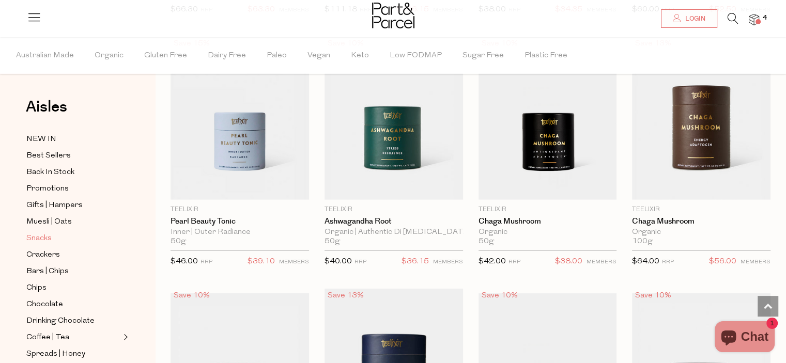 The image size is (786, 363). I want to click on span: Crackers, so click(43, 255).